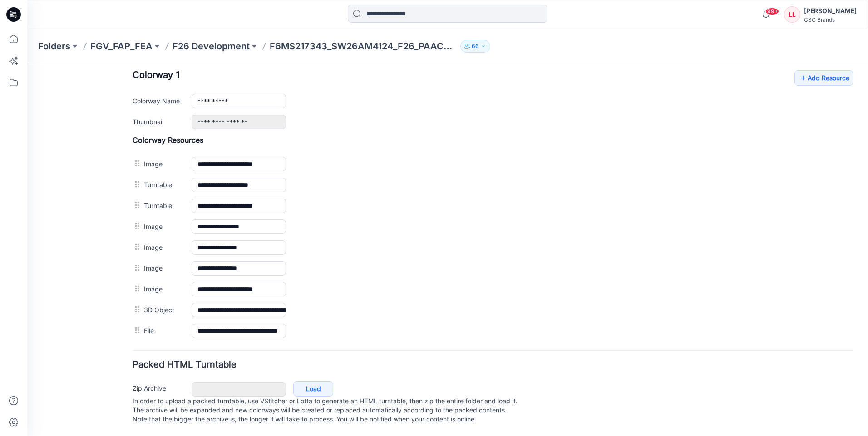 Image resolution: width=868 pixels, height=436 pixels. What do you see at coordinates (475, 46) in the screenshot?
I see `button: 66` at bounding box center [475, 46].